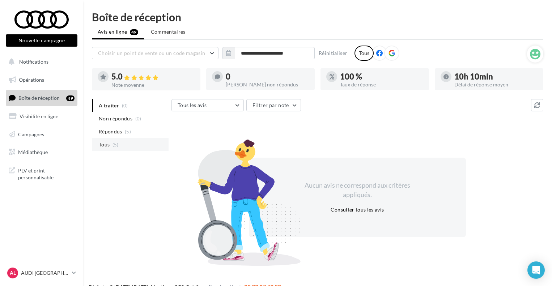  Describe the element at coordinates (42, 173) in the screenshot. I see `a: PLV et print personnalisable` at that location.